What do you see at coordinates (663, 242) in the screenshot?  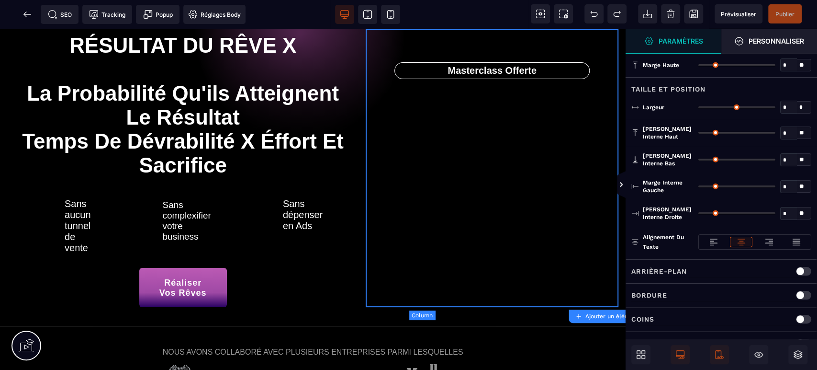 I see `p: Alignement du texte` at bounding box center [663, 242].